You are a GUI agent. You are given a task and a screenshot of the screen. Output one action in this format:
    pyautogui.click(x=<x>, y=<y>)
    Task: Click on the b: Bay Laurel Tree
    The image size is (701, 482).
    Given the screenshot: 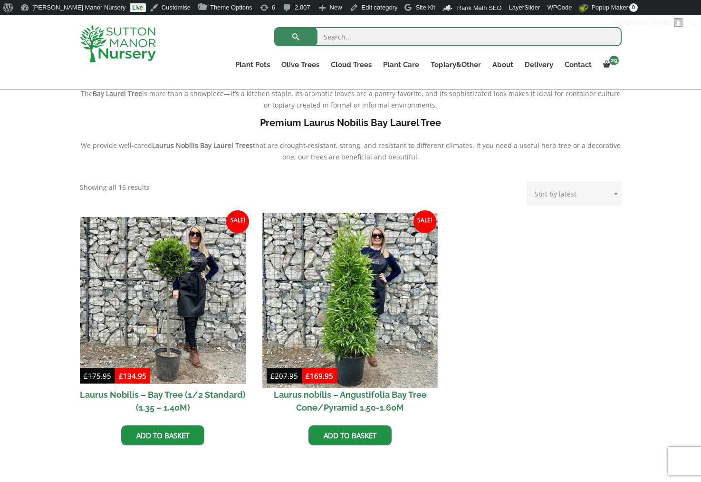 What is the action you would take?
    pyautogui.click(x=117, y=93)
    